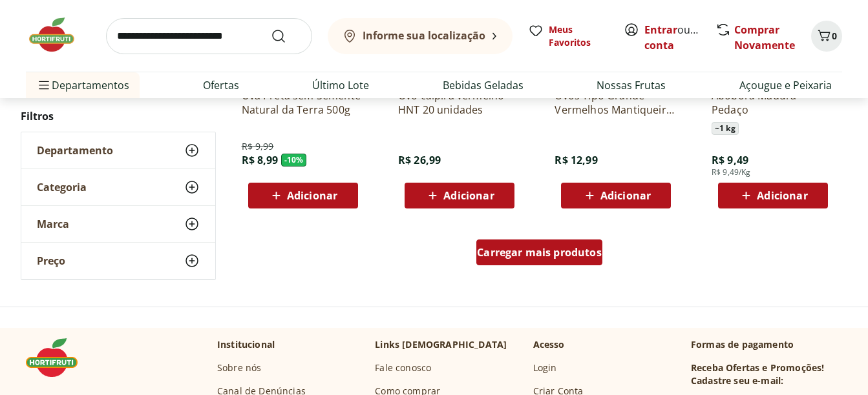 This screenshot has width=868, height=395. What do you see at coordinates (246, 345) in the screenshot?
I see `p: Institucional` at bounding box center [246, 345].